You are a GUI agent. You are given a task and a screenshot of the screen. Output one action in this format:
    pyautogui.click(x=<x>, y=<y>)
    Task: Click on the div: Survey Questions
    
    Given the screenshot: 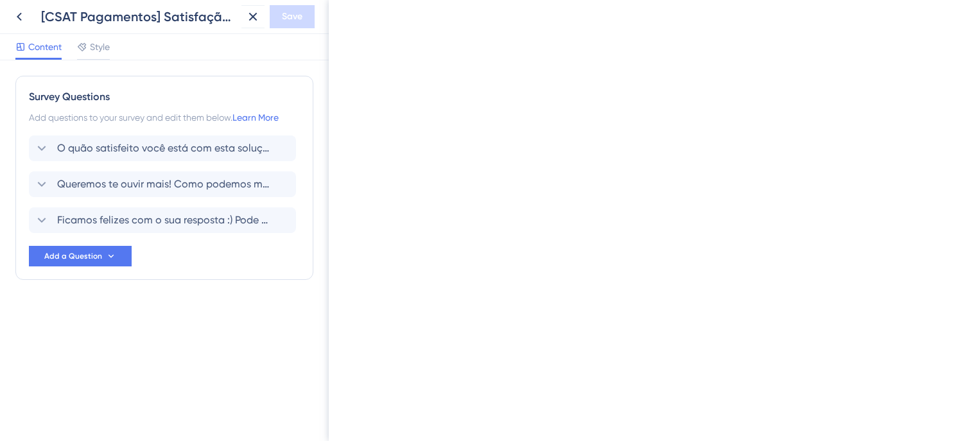 What is the action you would take?
    pyautogui.click(x=164, y=97)
    